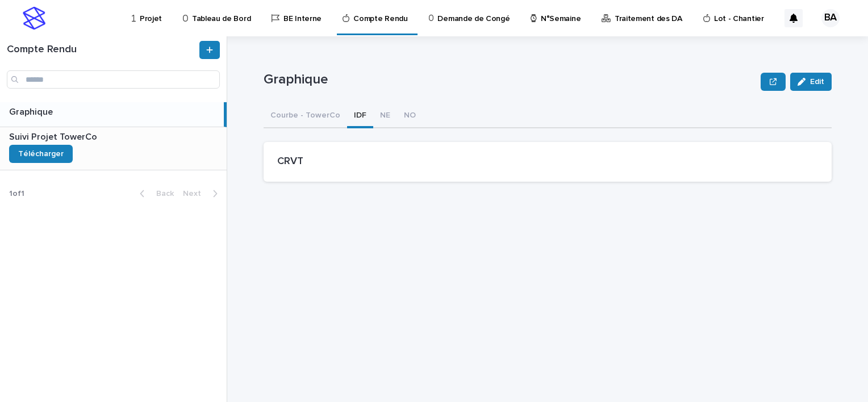 The width and height of the screenshot is (868, 402). I want to click on div: BA, so click(830, 18).